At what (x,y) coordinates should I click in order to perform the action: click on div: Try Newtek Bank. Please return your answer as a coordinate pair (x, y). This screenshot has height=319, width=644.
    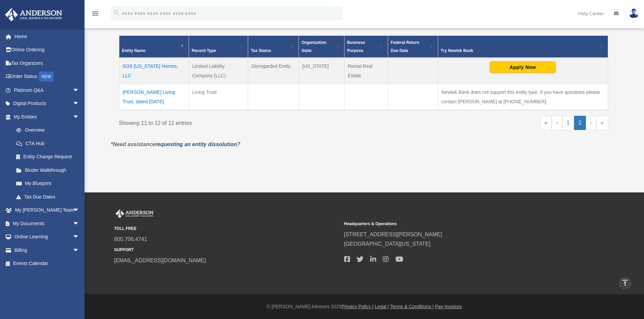
    Looking at the image, I should click on (519, 50).